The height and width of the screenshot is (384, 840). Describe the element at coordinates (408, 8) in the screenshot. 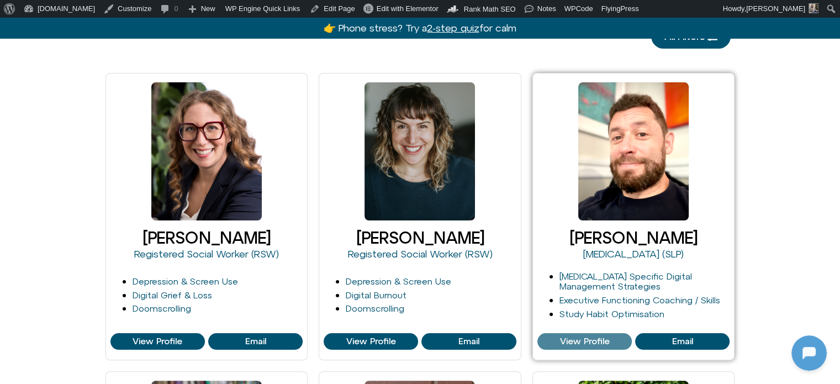

I see `span: Edit with Elementor` at that location.